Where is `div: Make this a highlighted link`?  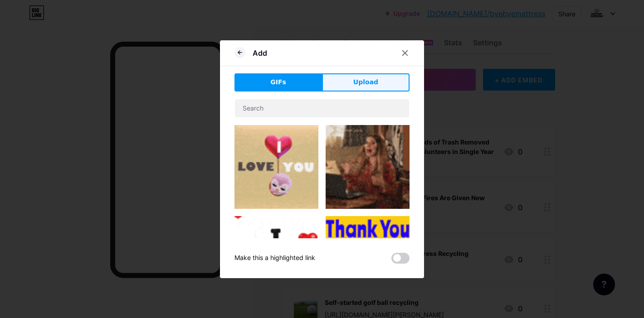 div: Make this a highlighted link is located at coordinates (275, 259).